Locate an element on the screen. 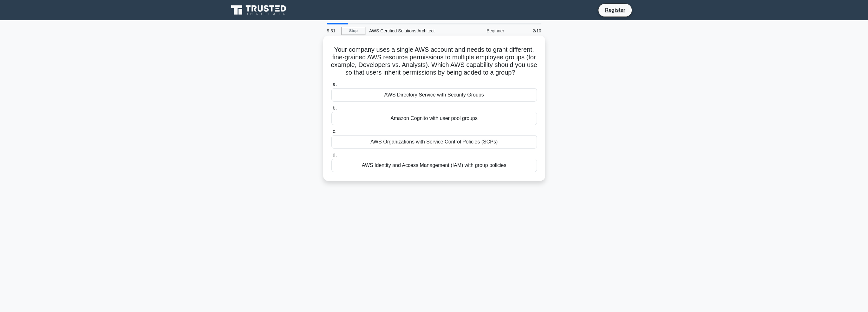  div: 2/10 is located at coordinates (526, 31).